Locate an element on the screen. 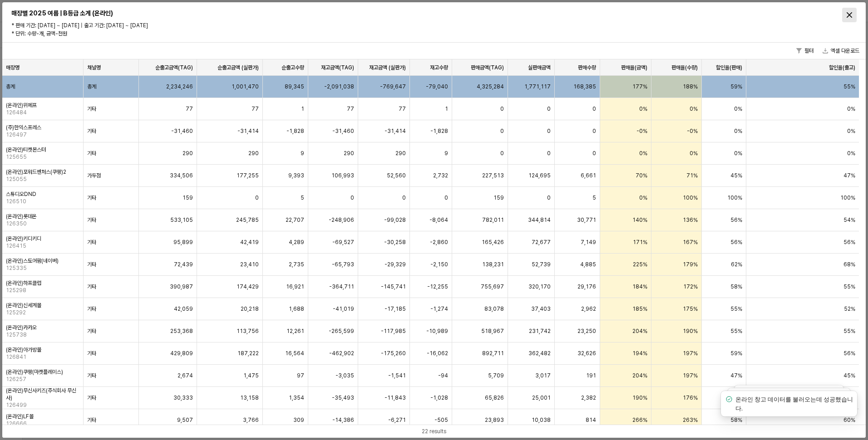 Image resolution: width=868 pixels, height=440 pixels. span: 185% is located at coordinates (640, 309).